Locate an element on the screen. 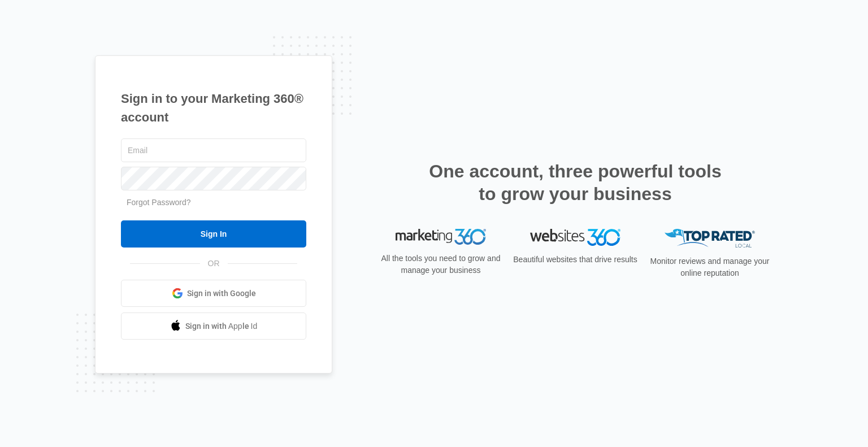 The width and height of the screenshot is (868, 447). img: Top Rated Local is located at coordinates (710, 238).